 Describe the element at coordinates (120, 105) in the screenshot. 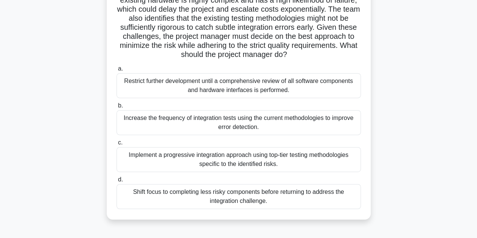

I see `span: b.` at that location.